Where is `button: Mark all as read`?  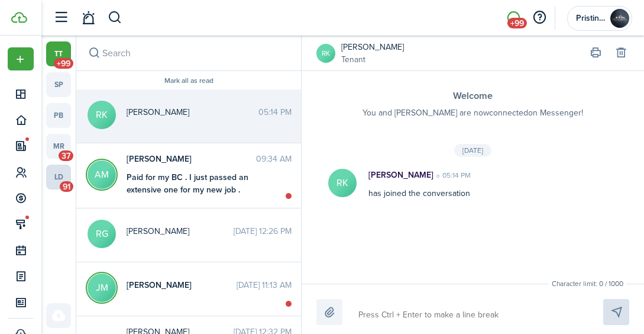 button: Mark all as read is located at coordinates (189, 81).